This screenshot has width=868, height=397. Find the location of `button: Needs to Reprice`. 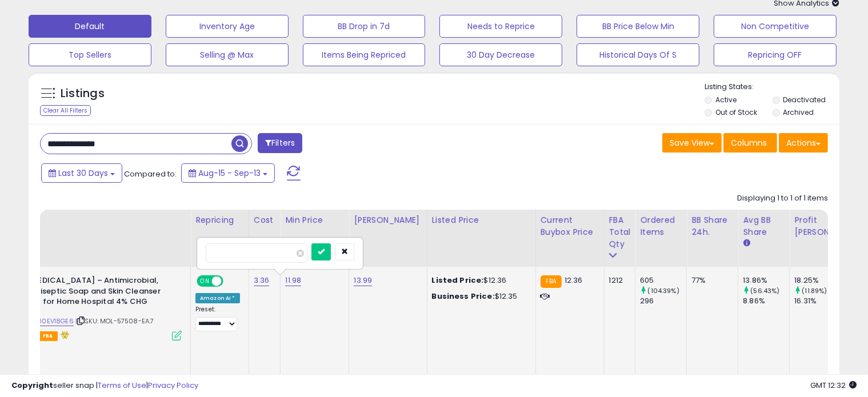

button: Needs to Reprice is located at coordinates (501, 26).